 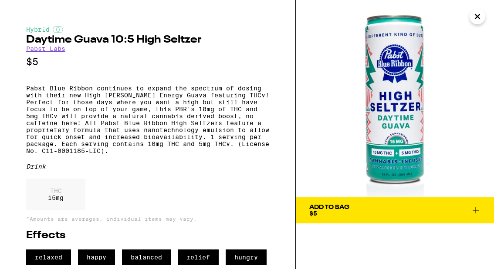 I want to click on p: THC, so click(x=56, y=191).